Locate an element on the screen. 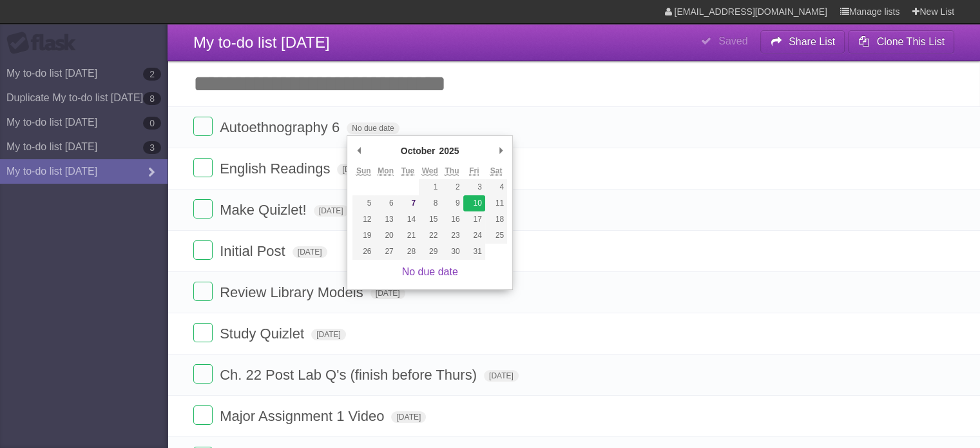  button: 28 is located at coordinates (408, 251).